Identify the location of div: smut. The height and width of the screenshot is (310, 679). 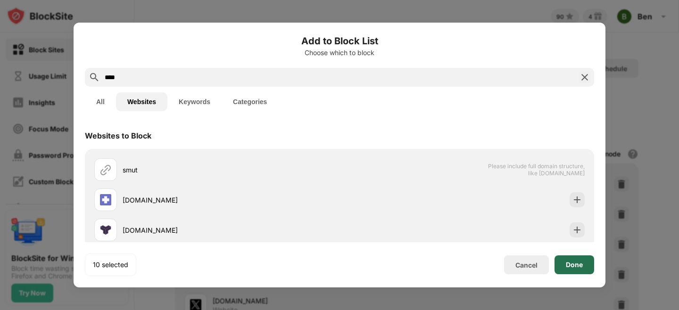
(231, 170).